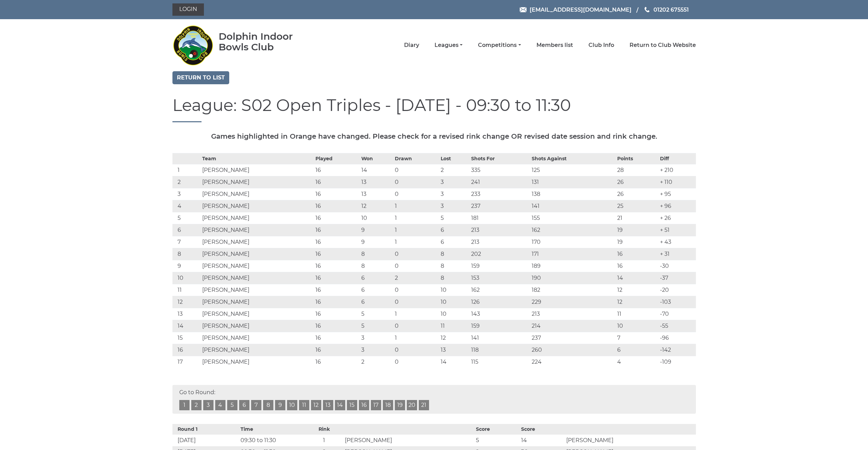  I want to click on th: Drawn, so click(416, 159).